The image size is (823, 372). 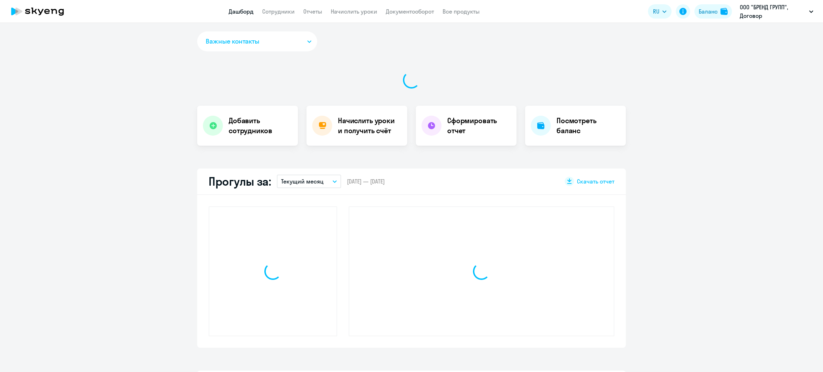 What do you see at coordinates (241, 11) in the screenshot?
I see `a: Дашборд` at bounding box center [241, 11].